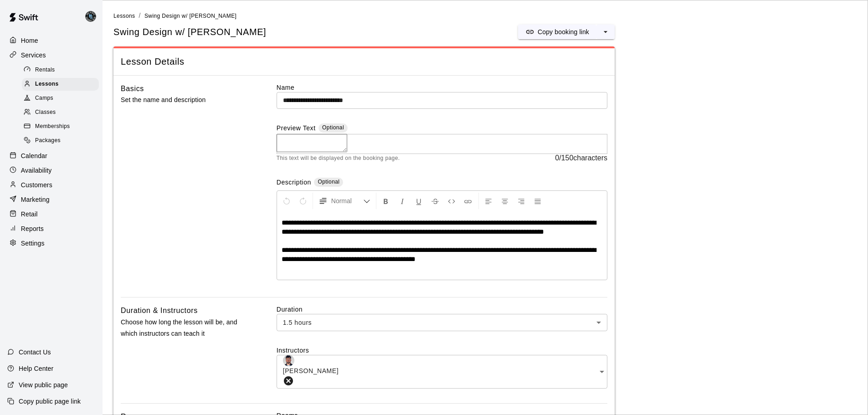 The height and width of the screenshot is (415, 868). Describe the element at coordinates (60, 98) in the screenshot. I see `div: Camps` at that location.